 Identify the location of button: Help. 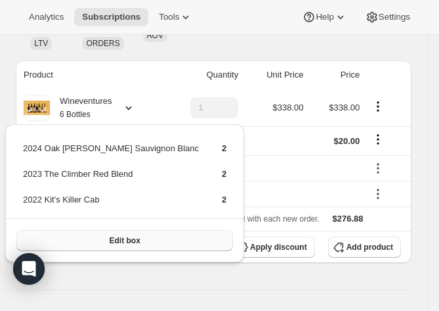
(324, 17).